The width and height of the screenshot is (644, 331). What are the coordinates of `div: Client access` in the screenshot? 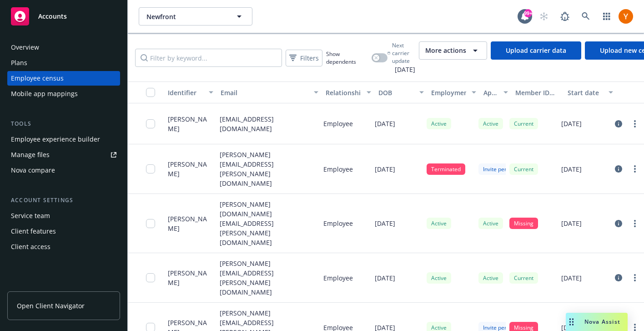 It's located at (30, 246).